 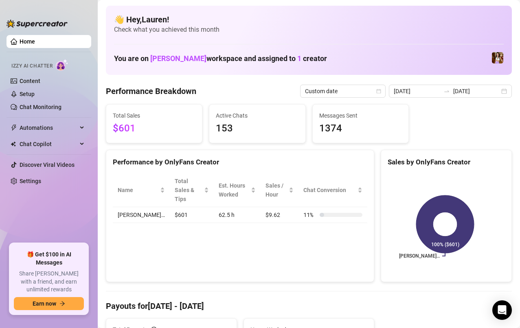 I want to click on a: Setup, so click(x=27, y=94).